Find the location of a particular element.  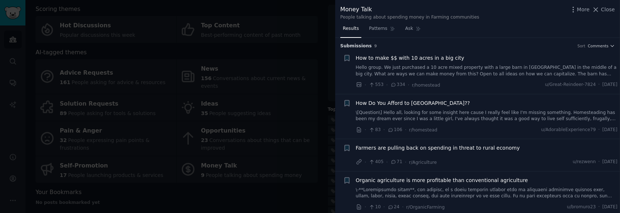

span: Organic agriculture is more profitable than conventional agriculture is located at coordinates (442, 180).